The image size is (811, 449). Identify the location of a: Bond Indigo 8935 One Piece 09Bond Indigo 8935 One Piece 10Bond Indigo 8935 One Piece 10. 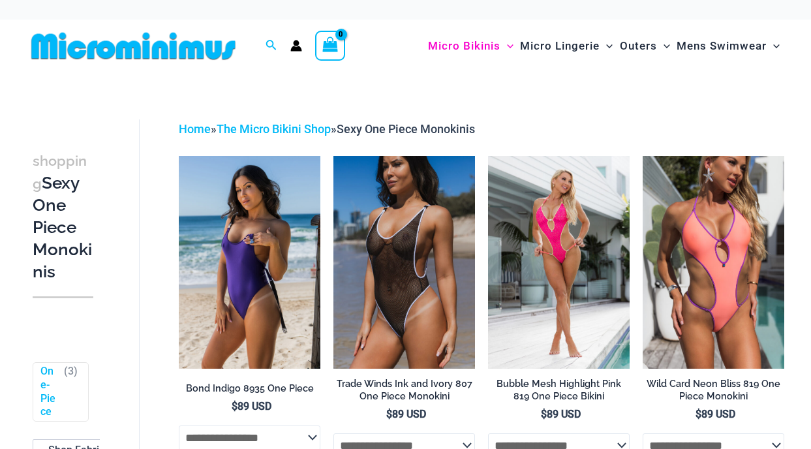
(249, 262).